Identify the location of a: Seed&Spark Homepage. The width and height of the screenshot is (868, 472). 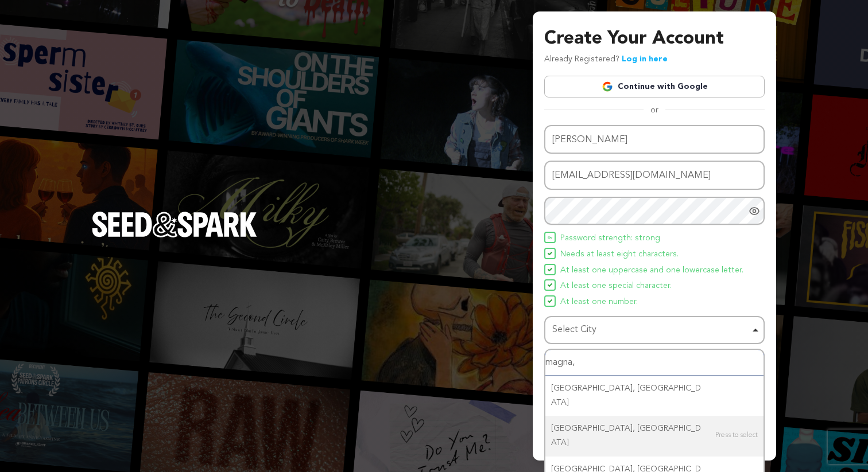
(175, 236).